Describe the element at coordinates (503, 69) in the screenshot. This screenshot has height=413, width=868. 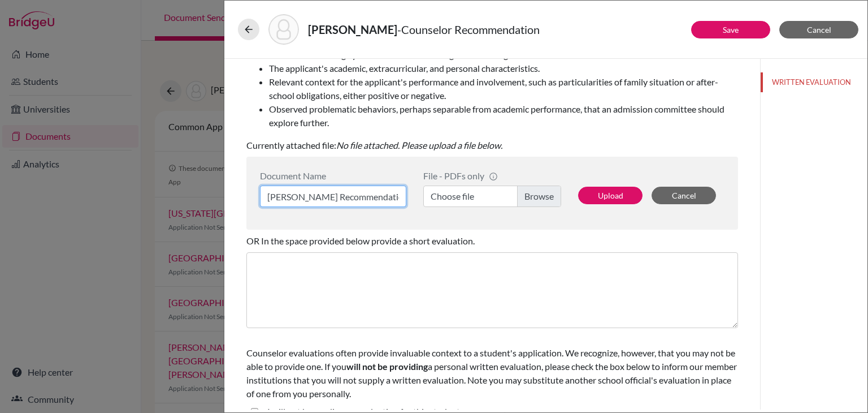
I see `li: The applicant's academic, extracurricular, and personal characteristics.` at that location.